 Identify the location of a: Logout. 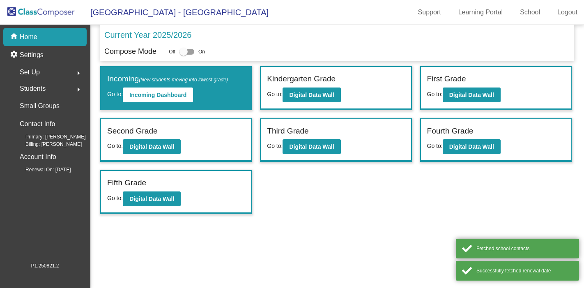
(567, 12).